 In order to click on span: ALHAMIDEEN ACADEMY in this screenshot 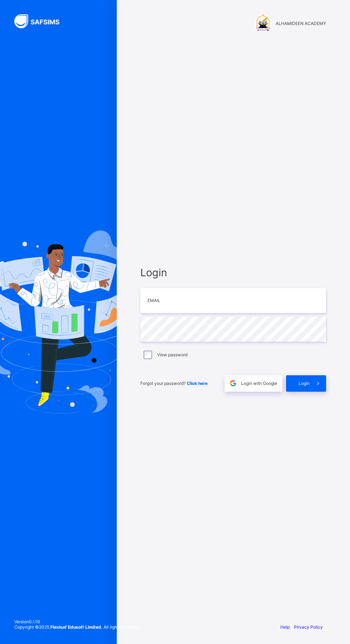, I will do `click(301, 23)`.